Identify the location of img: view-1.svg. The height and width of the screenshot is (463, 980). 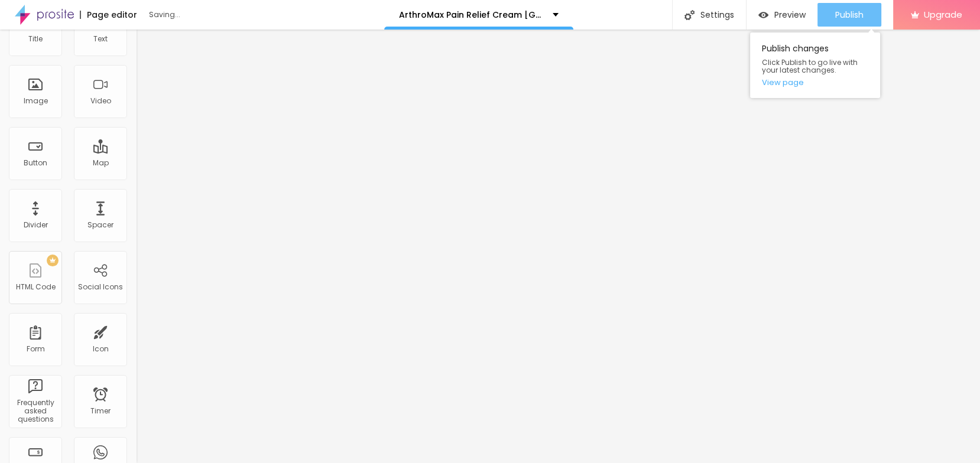
(763, 15).